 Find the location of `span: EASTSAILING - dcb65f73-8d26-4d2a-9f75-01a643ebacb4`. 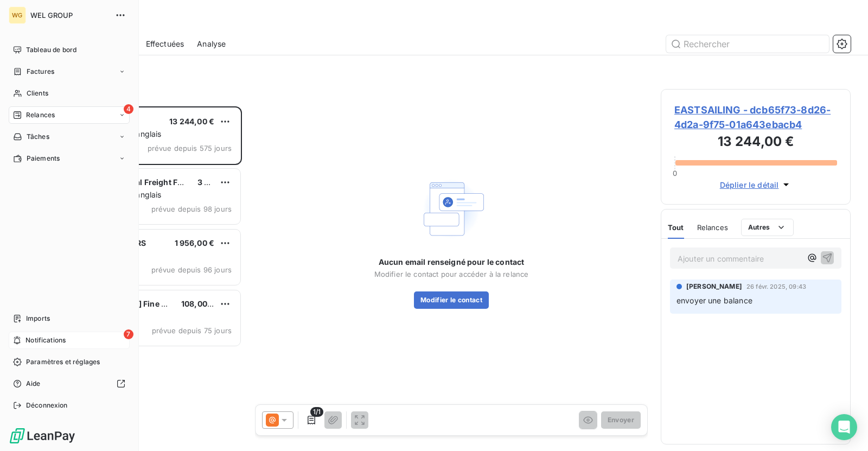

span: EASTSAILING - dcb65f73-8d26-4d2a-9f75-01a643ebacb4 is located at coordinates (755, 117).